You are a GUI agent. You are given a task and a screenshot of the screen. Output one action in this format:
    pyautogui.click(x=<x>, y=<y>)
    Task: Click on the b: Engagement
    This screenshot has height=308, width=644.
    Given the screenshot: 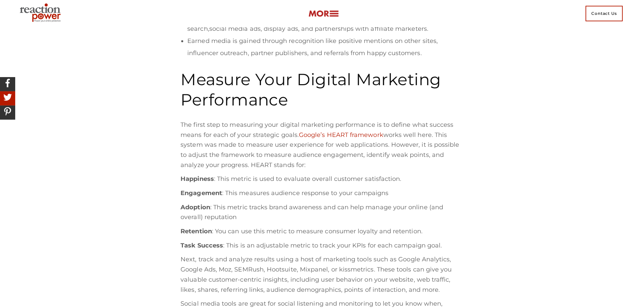 What is the action you would take?
    pyautogui.click(x=201, y=193)
    